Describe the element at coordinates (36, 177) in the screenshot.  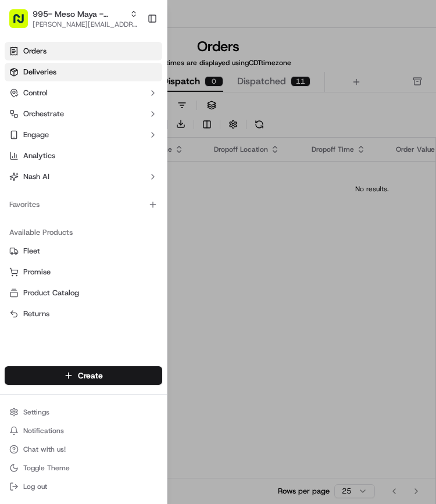
I see `span: Nash AI` at that location.